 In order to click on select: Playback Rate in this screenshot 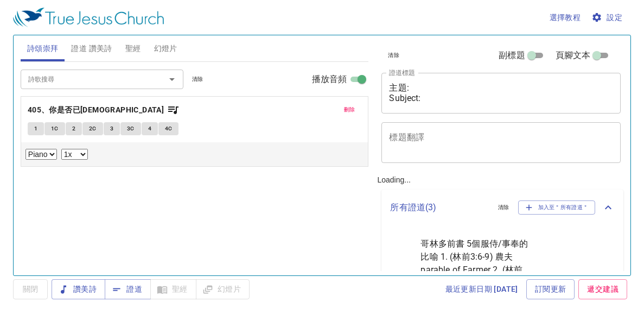, I will do `click(74, 154)`.